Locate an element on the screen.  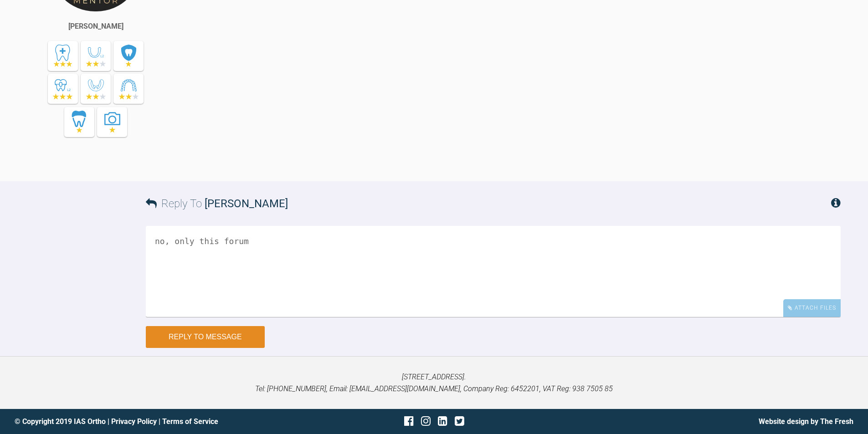
div: © Copyright 2019 IAS Ortho | | is located at coordinates (155, 422).